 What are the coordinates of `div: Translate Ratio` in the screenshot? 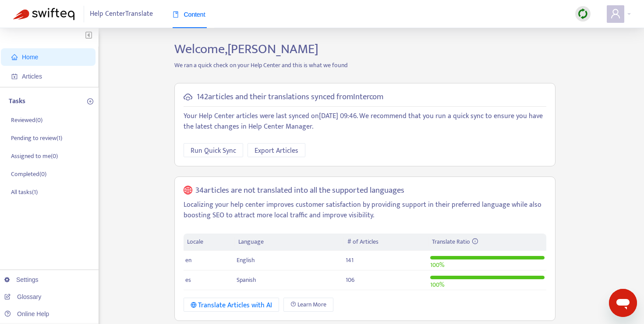 It's located at (487, 242).